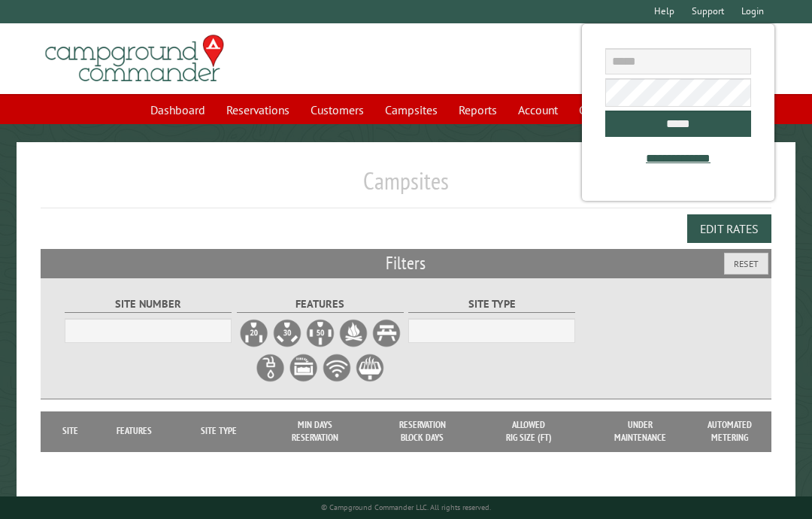  I want to click on a: Communications, so click(620, 110).